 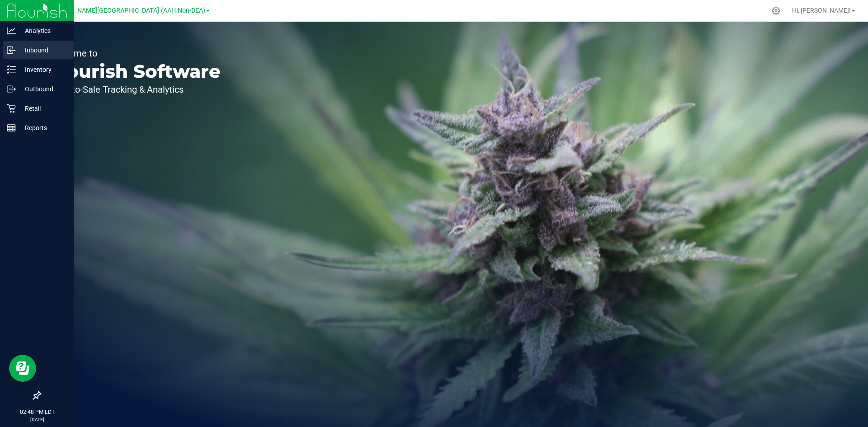 I want to click on inline-svg: Analytics, so click(x=11, y=31).